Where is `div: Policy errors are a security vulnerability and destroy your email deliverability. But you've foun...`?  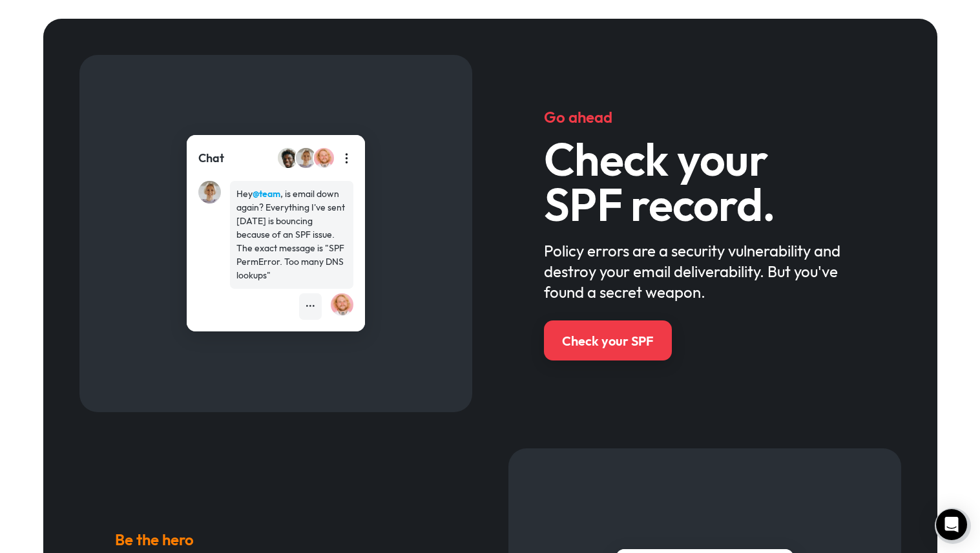
div: Policy errors are a security vulnerability and destroy your email deliverability. But you've foun... is located at coordinates (704, 271).